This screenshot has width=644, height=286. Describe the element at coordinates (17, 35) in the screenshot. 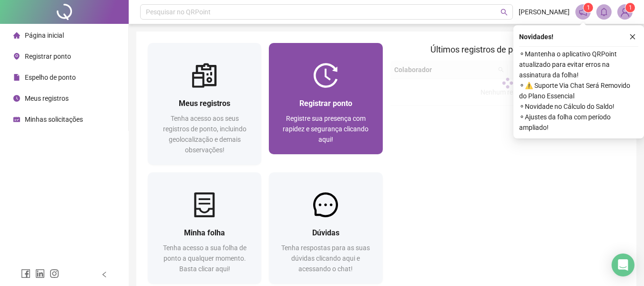

I see `span: home` at that location.